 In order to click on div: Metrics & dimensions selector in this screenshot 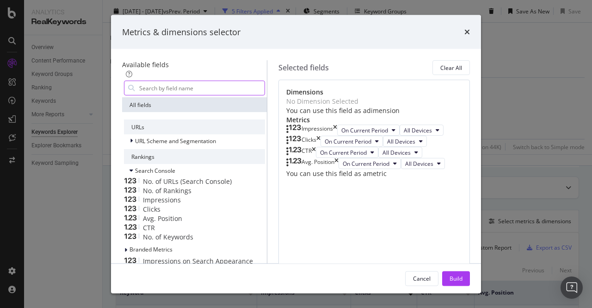, I will do `click(181, 32)`.